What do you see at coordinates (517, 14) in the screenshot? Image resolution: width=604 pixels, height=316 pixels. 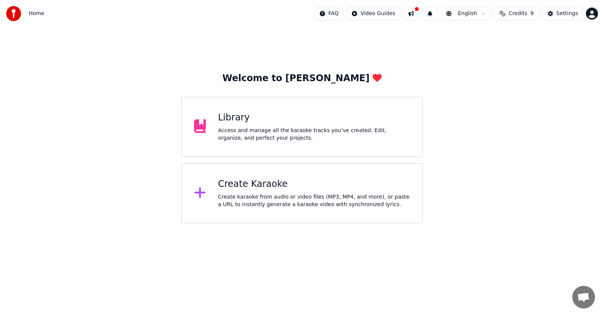 I see `span: Credits` at bounding box center [517, 14].